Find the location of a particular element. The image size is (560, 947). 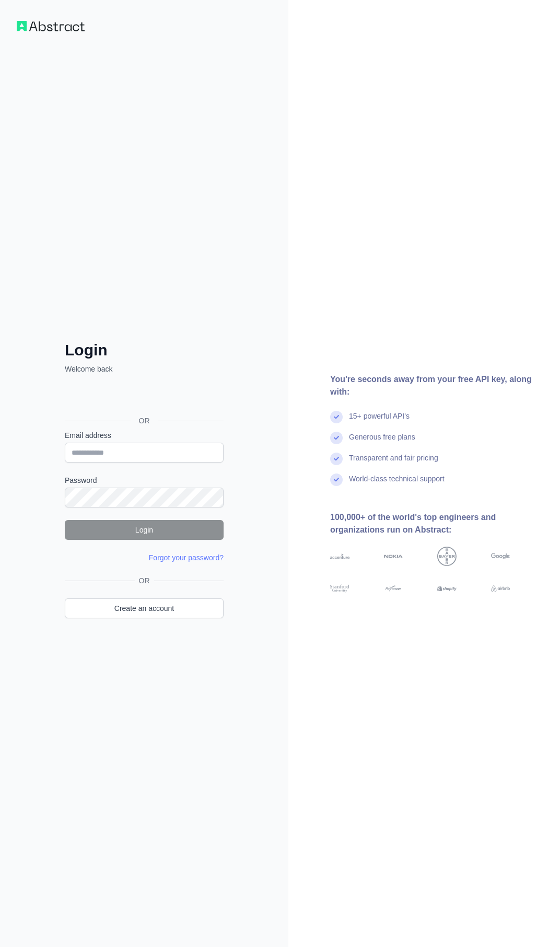

img: google is located at coordinates (501, 556).